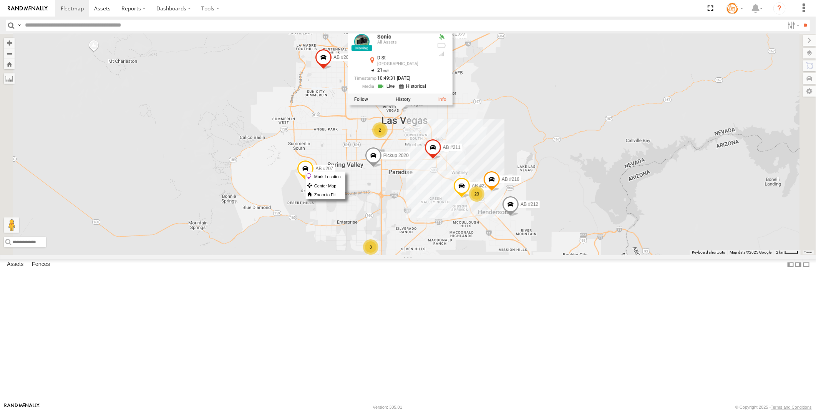 This screenshot has height=411, width=816. Describe the element at coordinates (530, 204) in the screenshot. I see `span: AB #212` at that location.